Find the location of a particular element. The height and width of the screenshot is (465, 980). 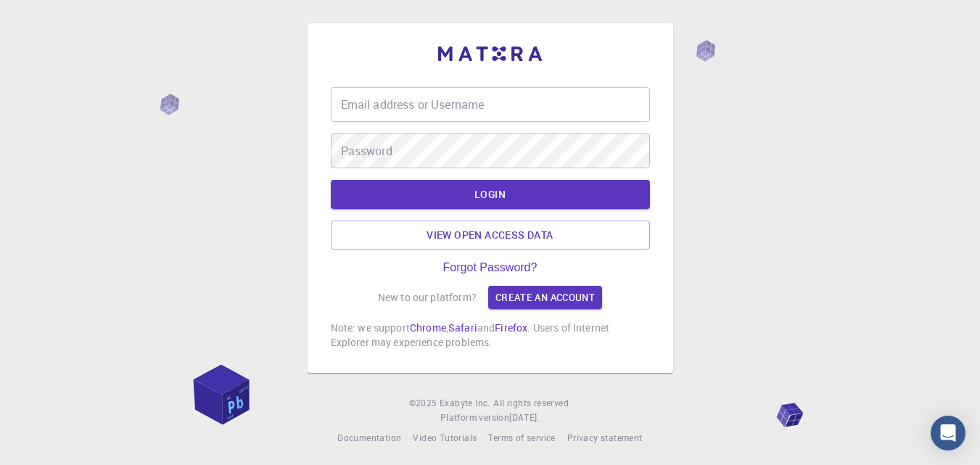

p: Note: we support , and . Users of Internet Explorer may experience problems. is located at coordinates (490, 335).